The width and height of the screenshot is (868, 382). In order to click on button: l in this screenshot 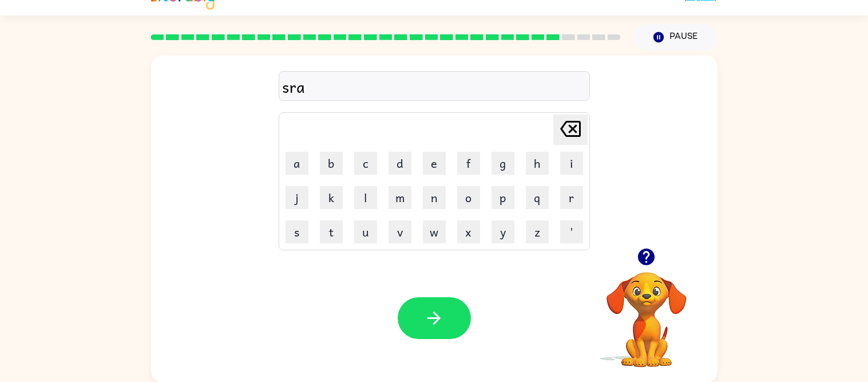, I will do `click(365, 198)`.